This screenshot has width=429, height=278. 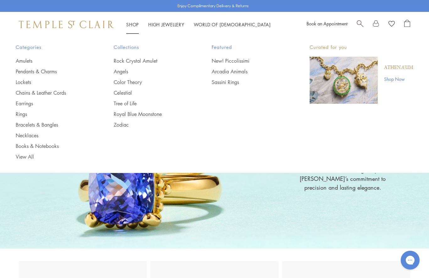 I want to click on p: Enjoy Complimentary Delivery & Returns, so click(x=213, y=6).